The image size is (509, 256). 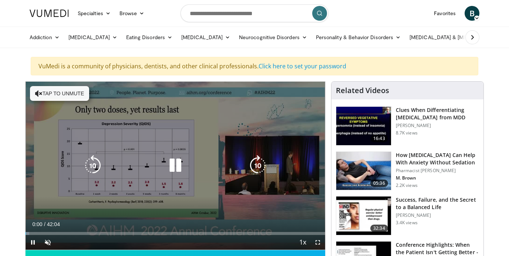 What do you see at coordinates (363, 171) in the screenshot?
I see `img: 7bfe4765-2bdb-4a7e-8d24-83e30517bd33.150x105_q85_crop-smart_upscale.jpg` at bounding box center [363, 171].